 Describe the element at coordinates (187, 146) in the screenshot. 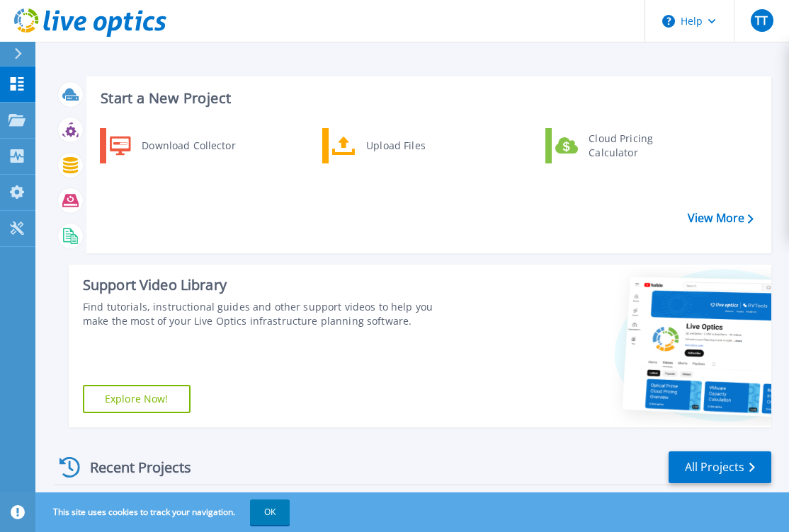

I see `div: Download Collector` at that location.